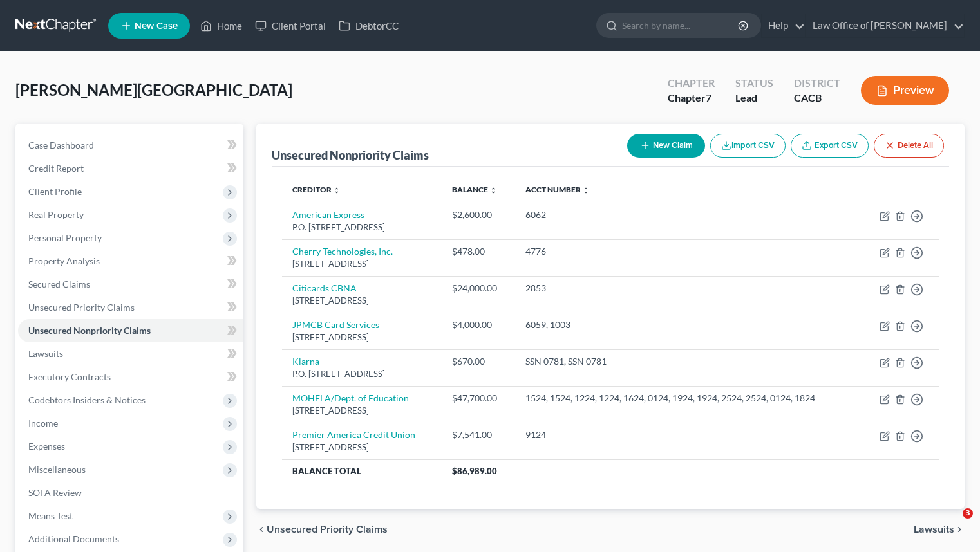 The height and width of the screenshot is (552, 980). I want to click on a: Lawsuits, so click(131, 354).